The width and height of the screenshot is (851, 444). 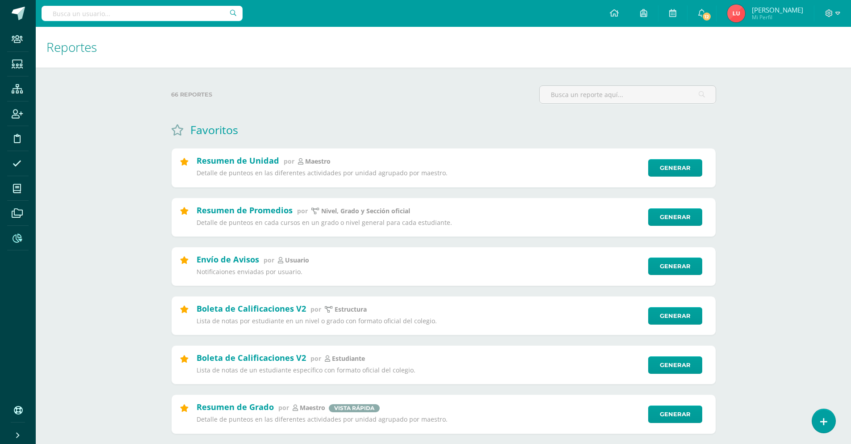 I want to click on h2: Resumen de Unidad, so click(x=238, y=160).